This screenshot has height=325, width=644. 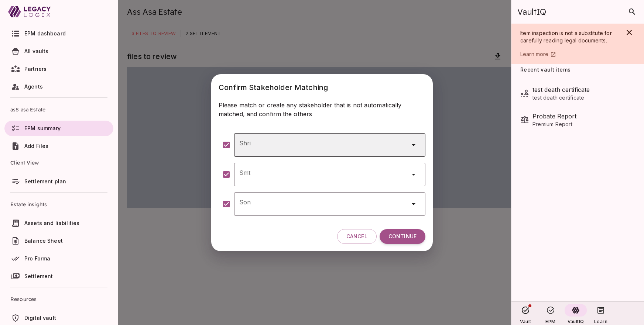 I want to click on span: EPM summary, so click(x=43, y=128).